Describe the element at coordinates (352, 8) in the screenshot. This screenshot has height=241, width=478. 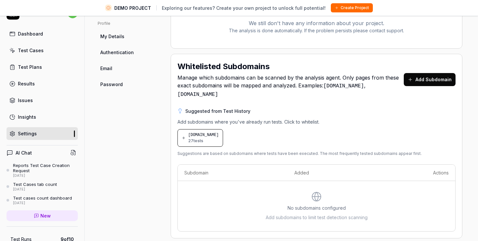
I see `button: Create Project` at that location.